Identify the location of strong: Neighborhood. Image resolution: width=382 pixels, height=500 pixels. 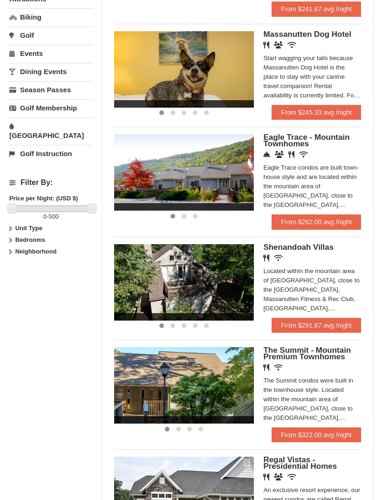
(36, 252).